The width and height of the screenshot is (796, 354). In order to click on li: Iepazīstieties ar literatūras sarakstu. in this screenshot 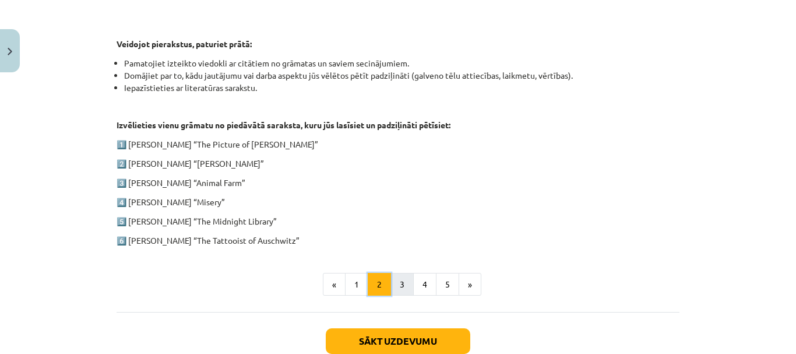, I will do `click(401, 87)`.